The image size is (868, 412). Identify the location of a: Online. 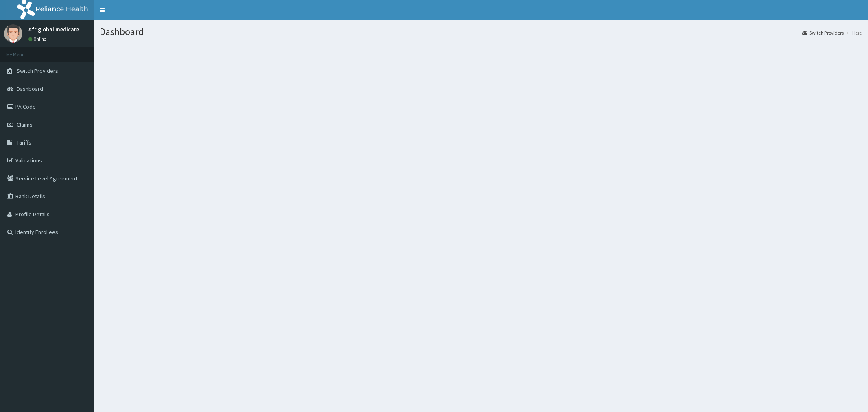
(38, 39).